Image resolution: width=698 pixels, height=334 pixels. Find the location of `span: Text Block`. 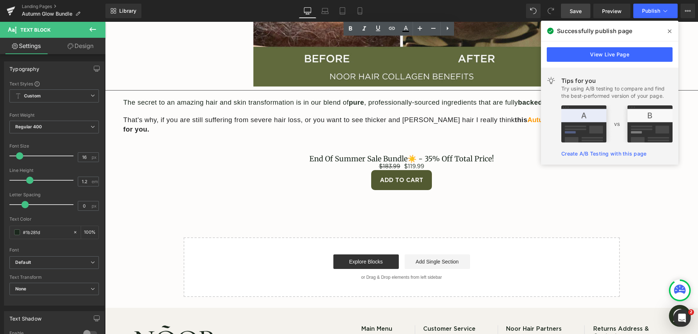

span: Text Block is located at coordinates (35, 30).